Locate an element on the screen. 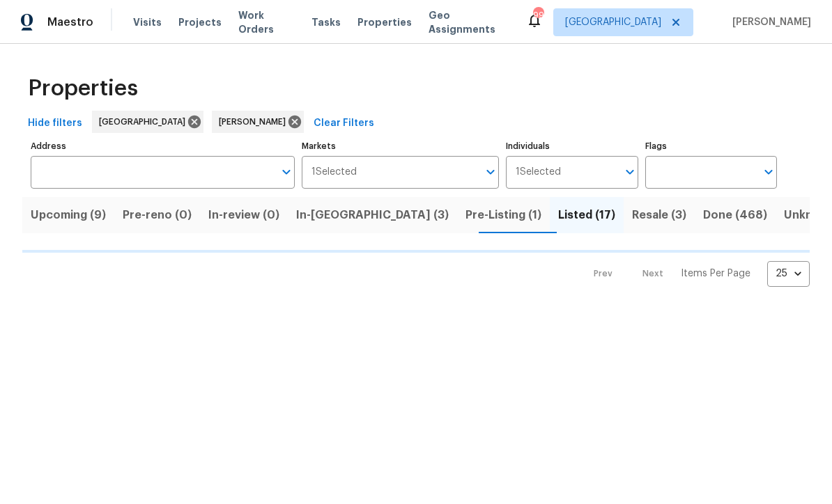 The width and height of the screenshot is (832, 504). label: Markets is located at coordinates (401, 146).